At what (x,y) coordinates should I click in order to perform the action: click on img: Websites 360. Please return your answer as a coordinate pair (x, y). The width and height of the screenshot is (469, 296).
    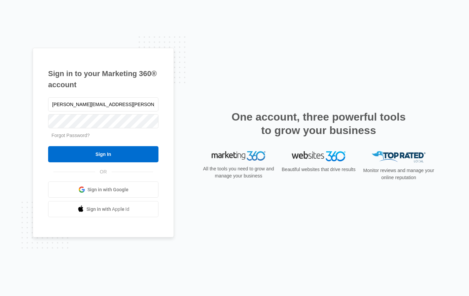
    Looking at the image, I should click on (319, 156).